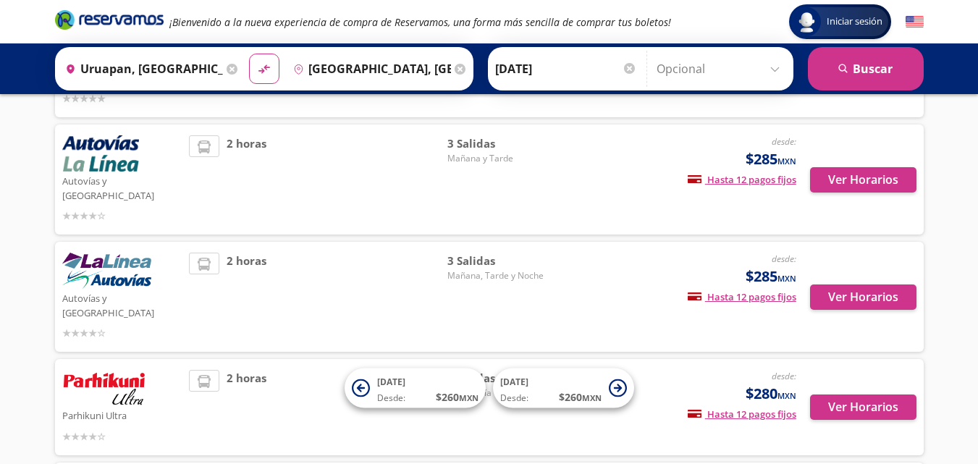 The image size is (978, 464). I want to click on a: Brand Logo, so click(109, 22).